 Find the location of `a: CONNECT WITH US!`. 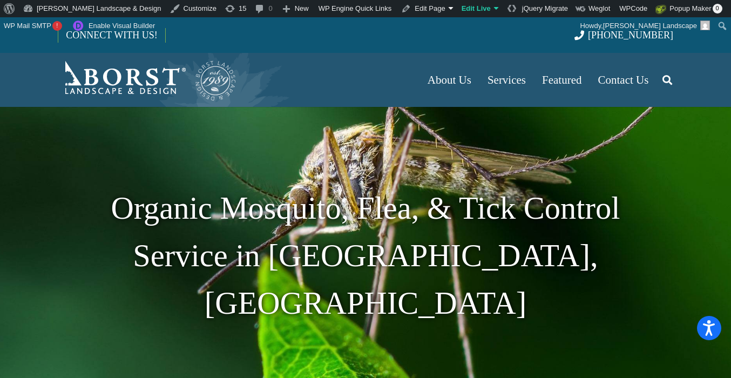

a: CONNECT WITH US! is located at coordinates (111, 35).